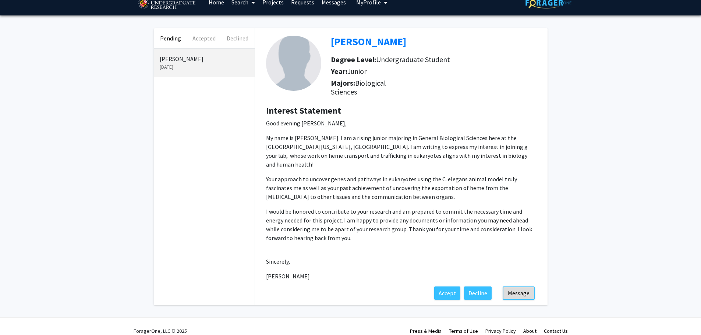 This screenshot has width=701, height=335. Describe the element at coordinates (401, 262) in the screenshot. I see `p: Sincerely,` at that location.